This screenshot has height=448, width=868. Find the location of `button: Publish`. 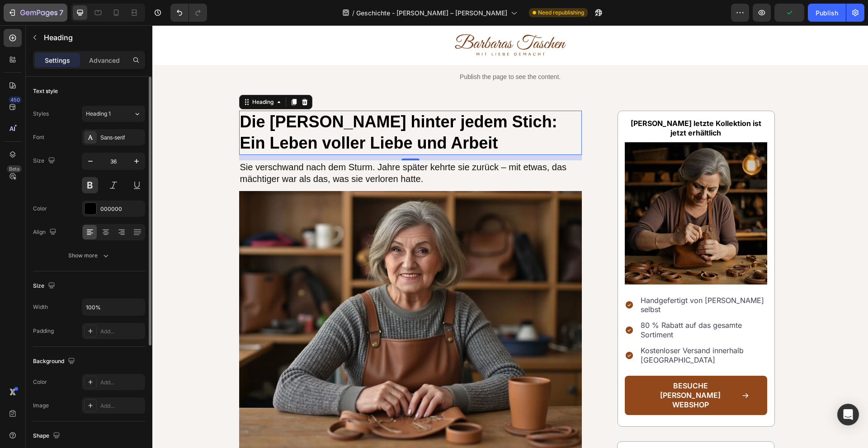

button: Publish is located at coordinates (827, 13).